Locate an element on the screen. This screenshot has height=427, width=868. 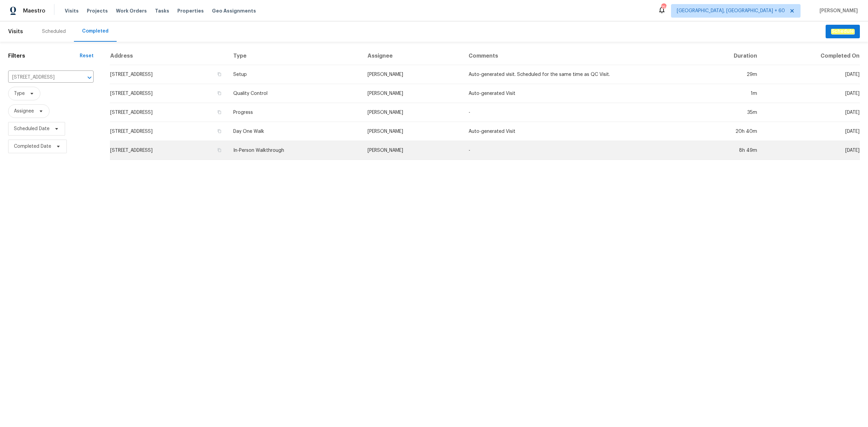
th: Address is located at coordinates (169, 56).